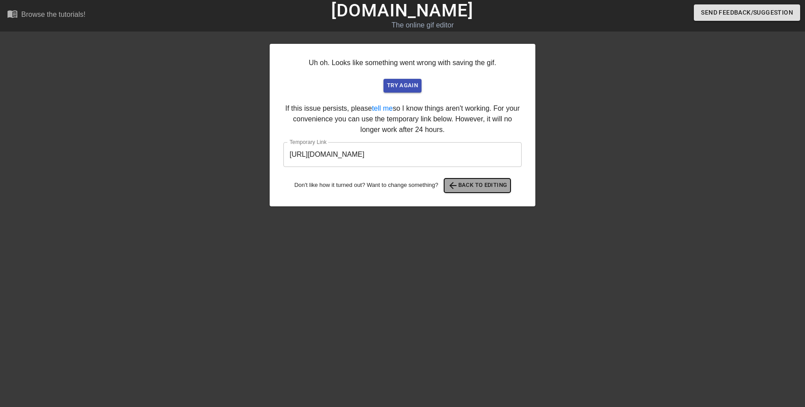  What do you see at coordinates (402, 85) in the screenshot?
I see `span: try again` at bounding box center [402, 85].